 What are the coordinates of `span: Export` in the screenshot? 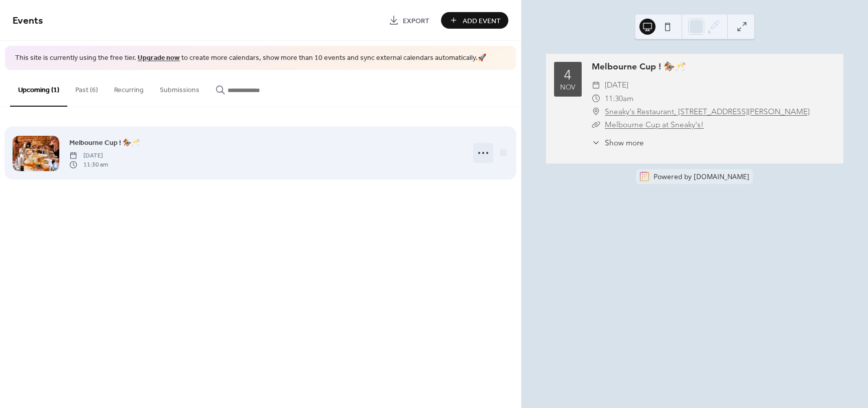 It's located at (416, 20).